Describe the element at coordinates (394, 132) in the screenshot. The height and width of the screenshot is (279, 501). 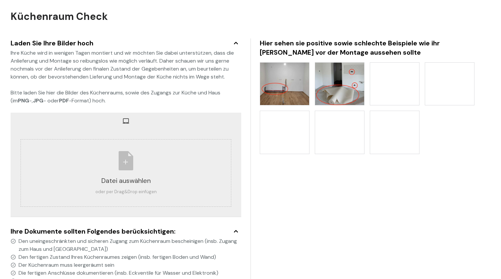
I see `img: /images/kpu/kpu-7.jpg` at that location.